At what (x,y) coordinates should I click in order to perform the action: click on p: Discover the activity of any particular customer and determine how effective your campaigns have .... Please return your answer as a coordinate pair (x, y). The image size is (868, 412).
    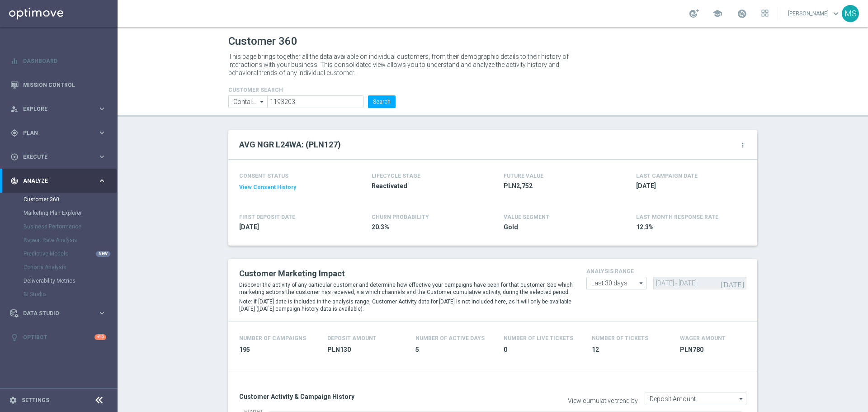
    Looking at the image, I should click on (406, 288).